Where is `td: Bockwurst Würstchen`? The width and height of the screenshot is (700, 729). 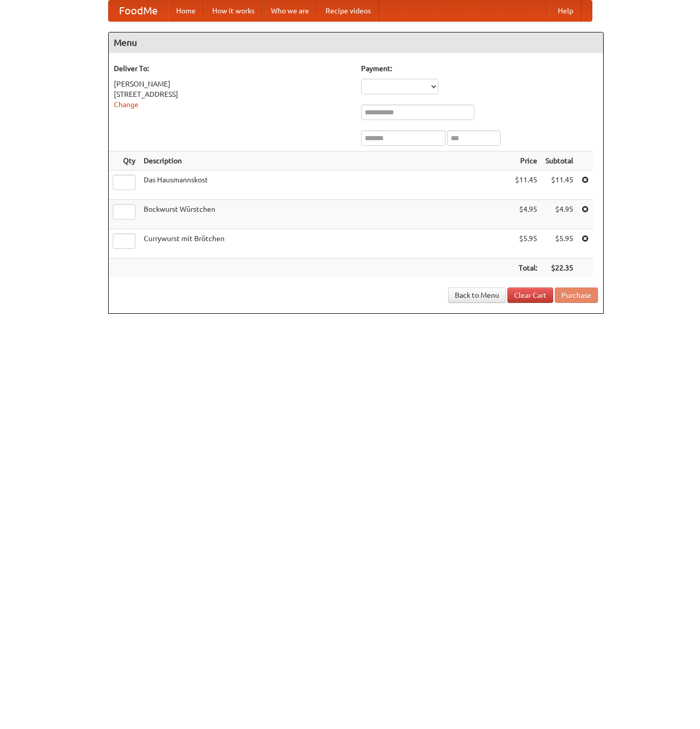 td: Bockwurst Würstchen is located at coordinates (325, 215).